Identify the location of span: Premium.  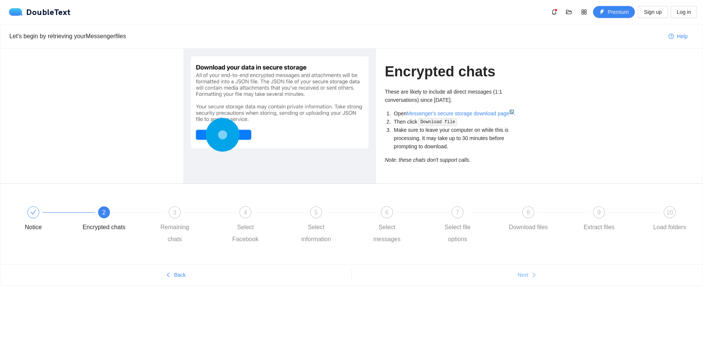
(618, 12).